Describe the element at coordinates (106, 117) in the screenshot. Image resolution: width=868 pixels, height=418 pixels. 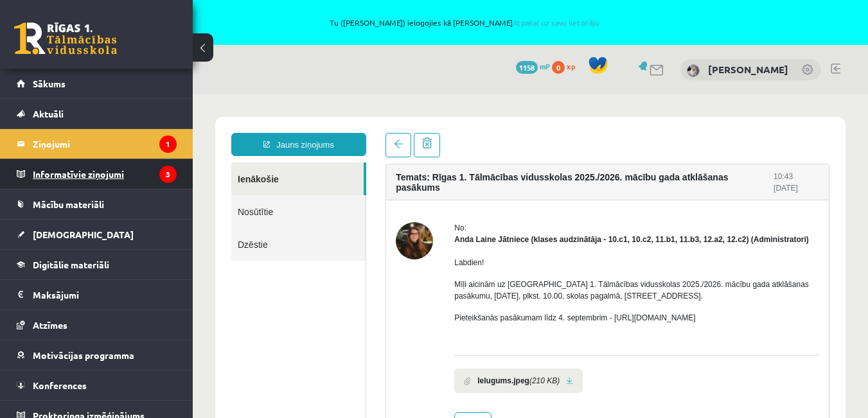
I see `a: Nosūtītie` at that location.